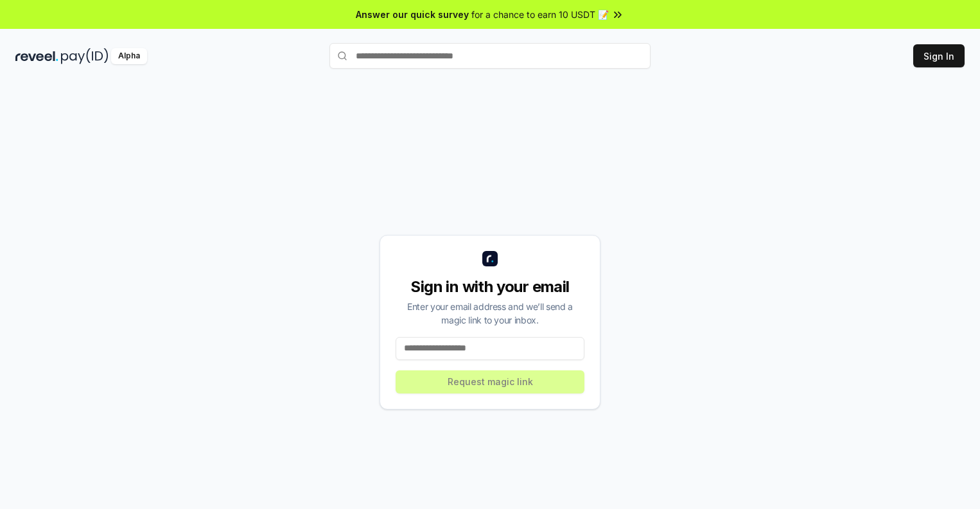 The height and width of the screenshot is (509, 980). I want to click on img: reveel_dark, so click(37, 56).